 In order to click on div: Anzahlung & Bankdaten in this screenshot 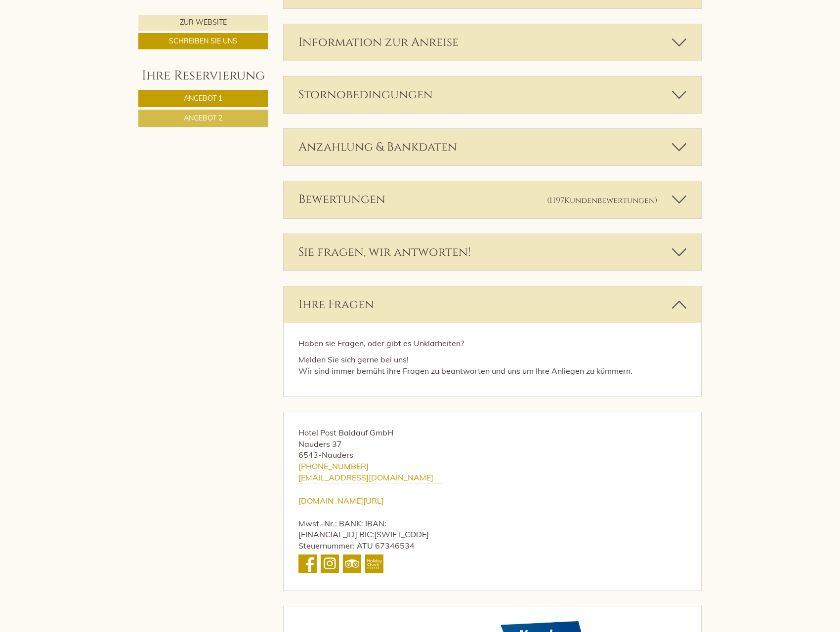, I will do `click(492, 147)`.